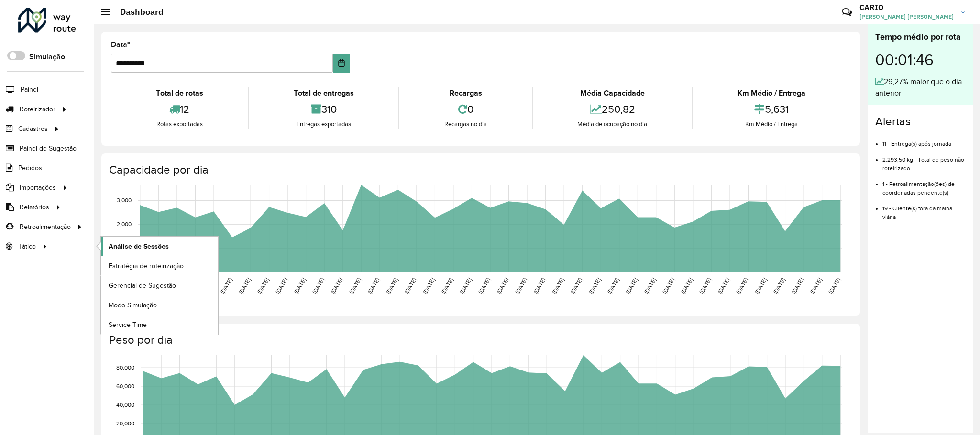  I want to click on div: Recargas no dia, so click(465, 124).